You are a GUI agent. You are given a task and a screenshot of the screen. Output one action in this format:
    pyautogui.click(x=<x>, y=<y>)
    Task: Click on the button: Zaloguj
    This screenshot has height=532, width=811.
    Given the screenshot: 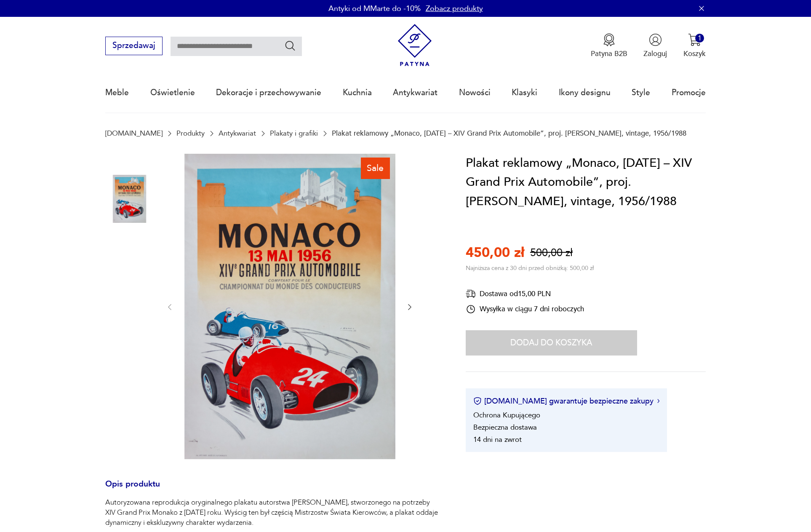 What is the action you would take?
    pyautogui.click(x=655, y=46)
    